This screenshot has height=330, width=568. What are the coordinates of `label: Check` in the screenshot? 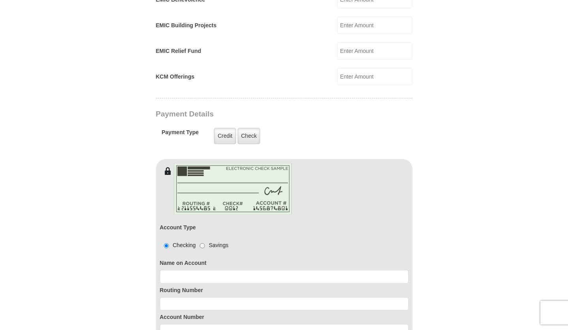 It's located at (249, 136).